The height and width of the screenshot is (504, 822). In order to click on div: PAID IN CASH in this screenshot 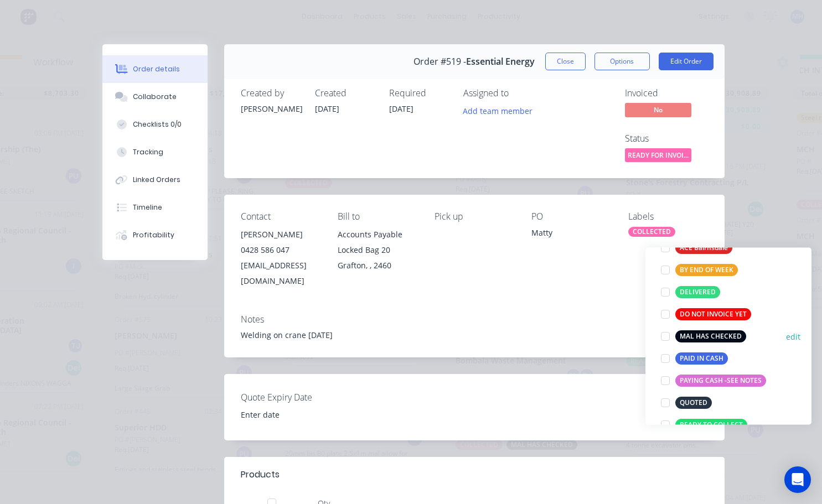, I will do `click(701, 358)`.